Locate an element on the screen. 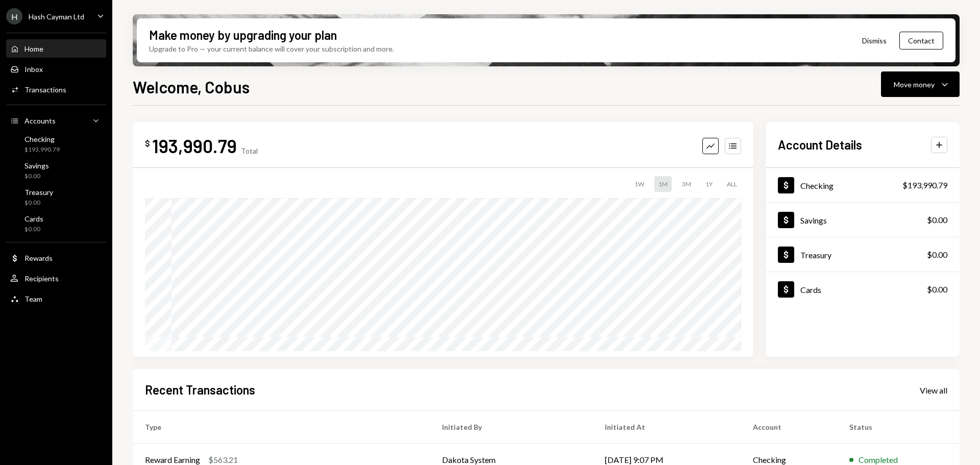  h2: Account Details is located at coordinates (820, 144).